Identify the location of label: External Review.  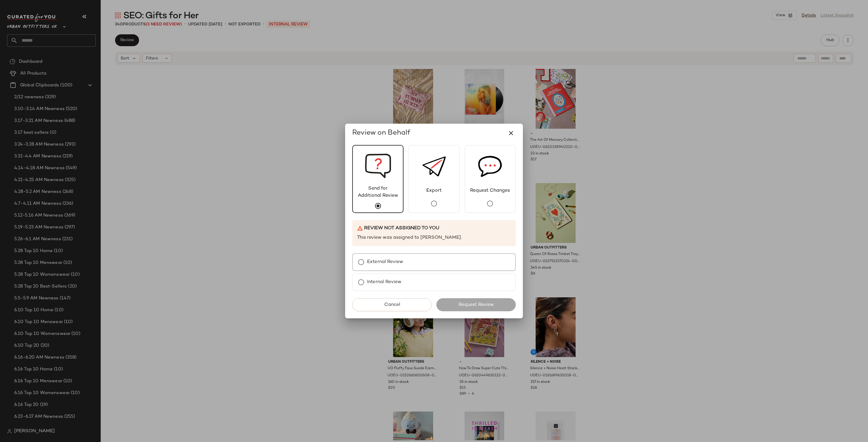
(385, 262).